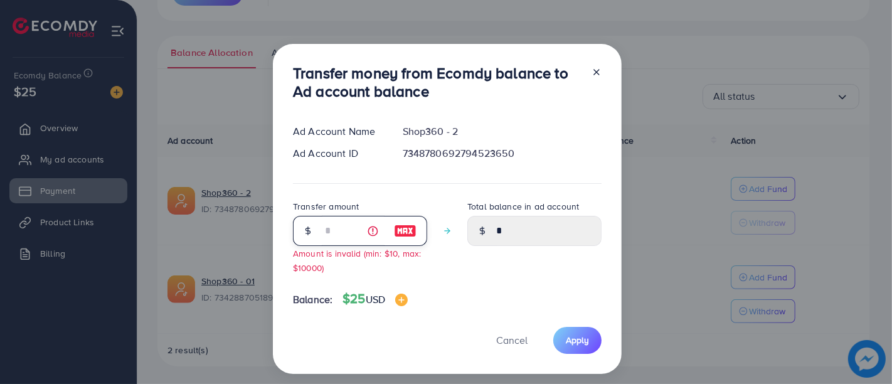 The width and height of the screenshot is (892, 384). Describe the element at coordinates (357, 260) in the screenshot. I see `small: Amount is invalid (min: $10, max: $10000)` at that location.